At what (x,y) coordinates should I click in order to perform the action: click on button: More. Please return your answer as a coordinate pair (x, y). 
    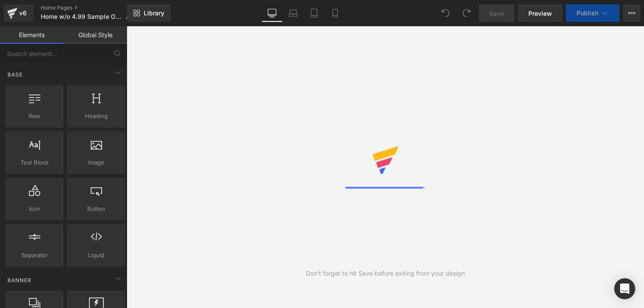
    Looking at the image, I should click on (632, 14).